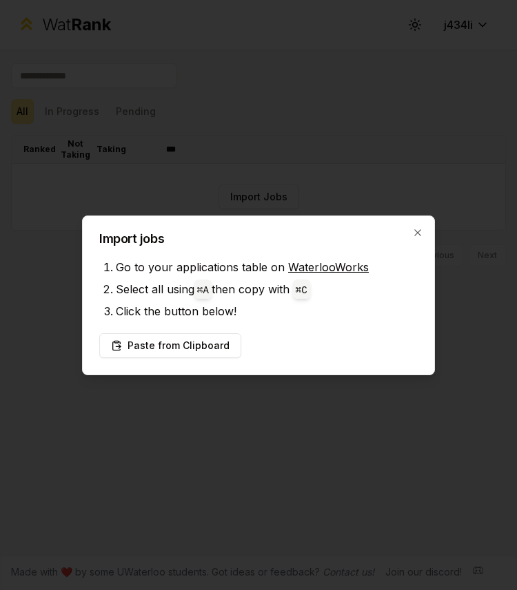 The image size is (517, 590). What do you see at coordinates (258, 239) in the screenshot?
I see `h2: Import jobs` at bounding box center [258, 239].